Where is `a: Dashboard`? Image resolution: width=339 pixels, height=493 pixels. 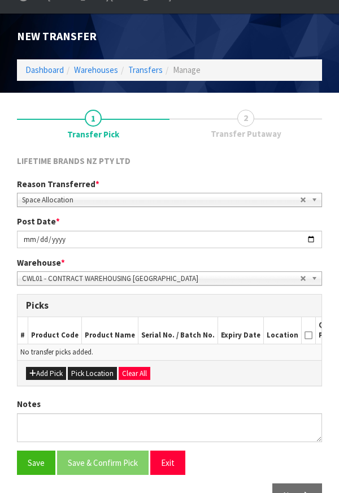 a: Dashboard is located at coordinates (45, 70).